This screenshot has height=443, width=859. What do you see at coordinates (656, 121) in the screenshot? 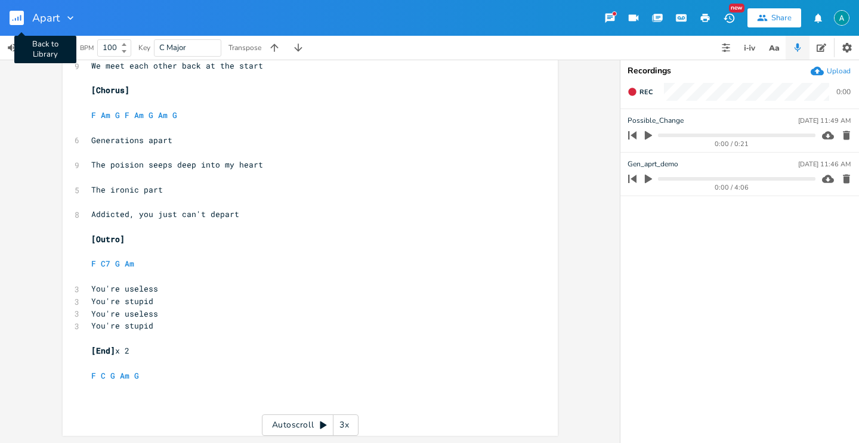
I see `span: Possible_Change` at bounding box center [656, 121].